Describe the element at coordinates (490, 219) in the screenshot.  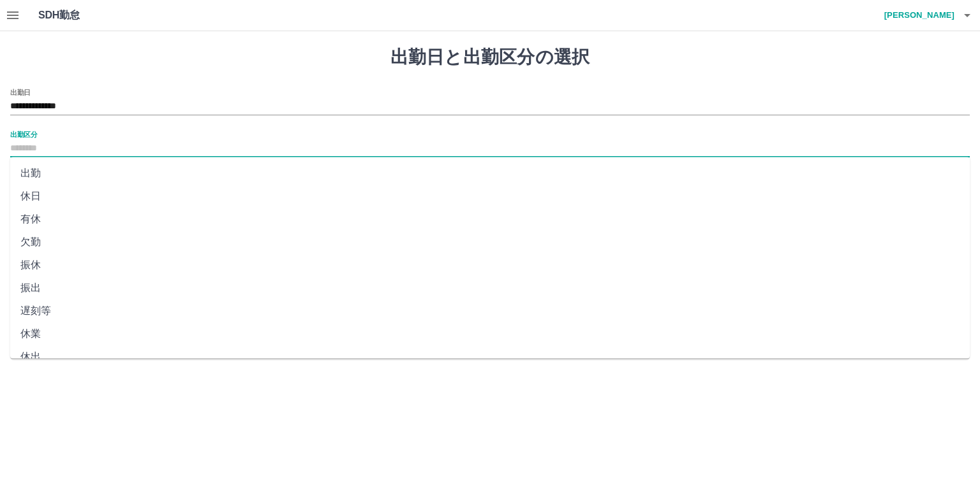
I see `li: 有休` at that location.